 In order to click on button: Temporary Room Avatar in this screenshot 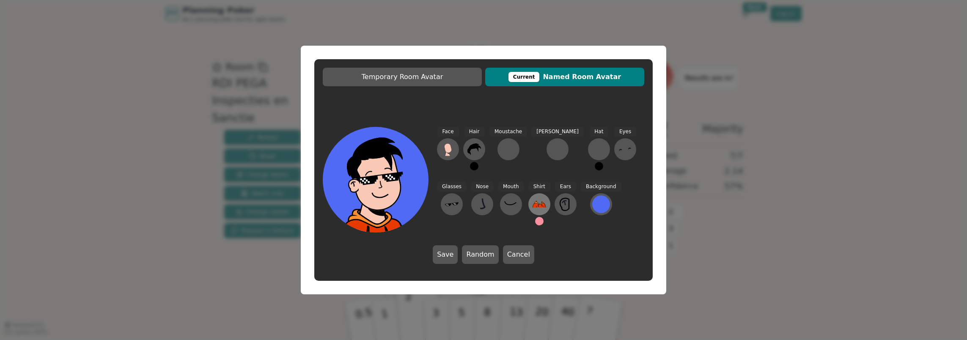, I will do `click(402, 77)`.